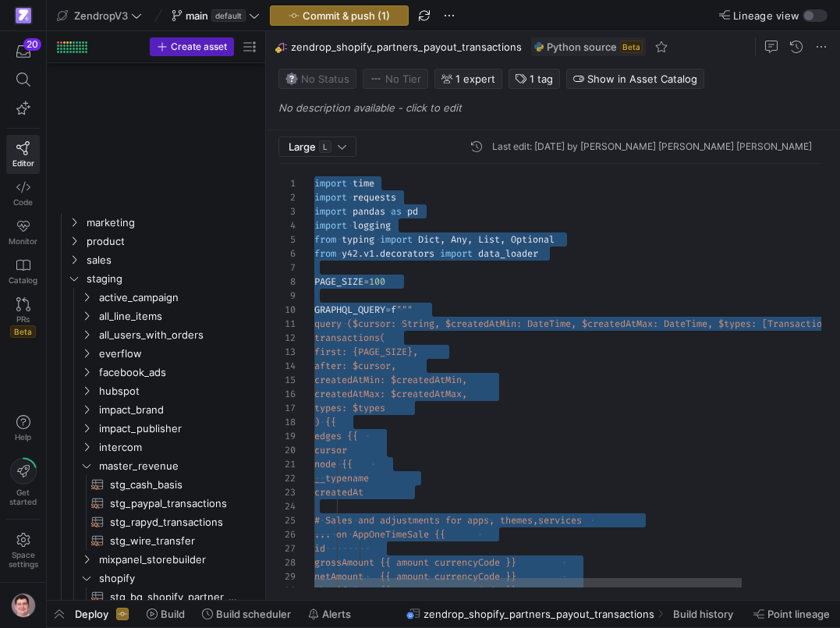 The width and height of the screenshot is (840, 628). Describe the element at coordinates (341, 478) in the screenshot. I see `span: __typename` at that location.